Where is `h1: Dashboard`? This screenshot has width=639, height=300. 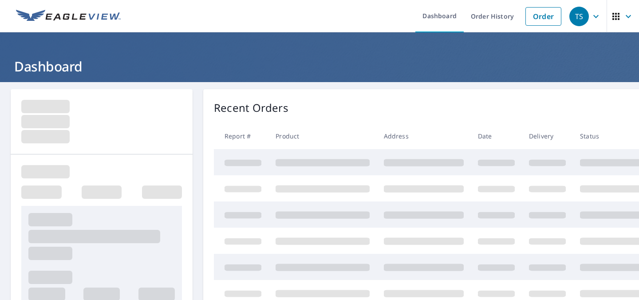 h1: Dashboard is located at coordinates (320, 66).